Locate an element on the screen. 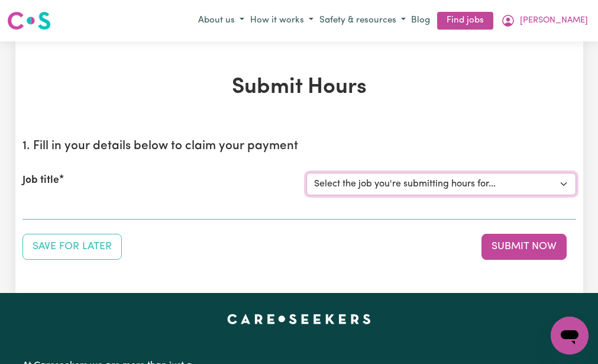 The width and height of the screenshot is (598, 364). button: How it works is located at coordinates (281, 21).